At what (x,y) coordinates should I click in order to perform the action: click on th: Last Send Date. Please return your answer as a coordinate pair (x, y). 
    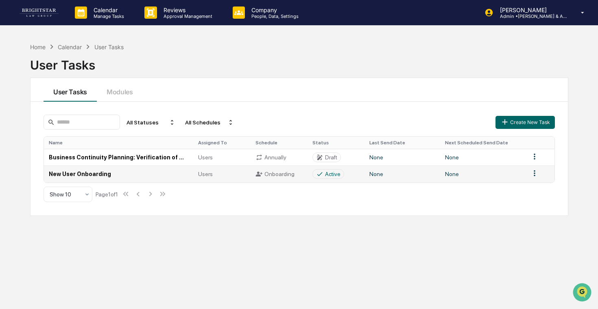
    Looking at the image, I should click on (402, 143).